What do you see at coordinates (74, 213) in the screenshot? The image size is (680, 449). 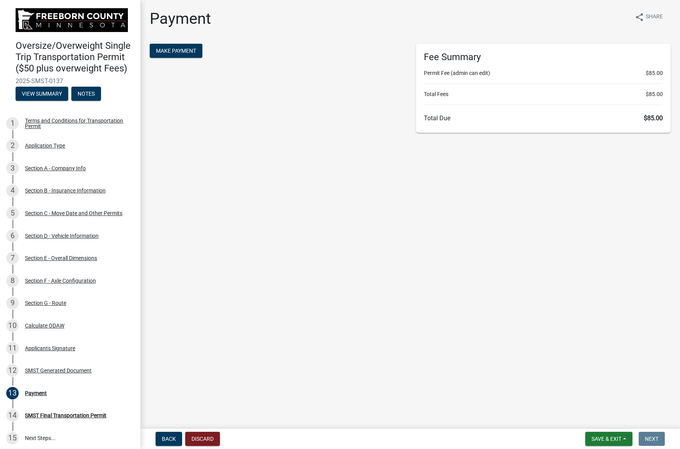 I see `div: Section C - Move Date and Other Permits` at bounding box center [74, 213].